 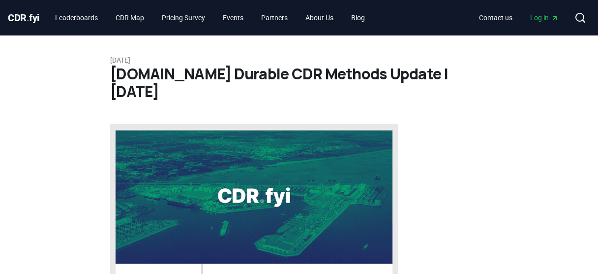 What do you see at coordinates (24, 18) in the screenshot?
I see `a: CDR.fyi` at bounding box center [24, 18].